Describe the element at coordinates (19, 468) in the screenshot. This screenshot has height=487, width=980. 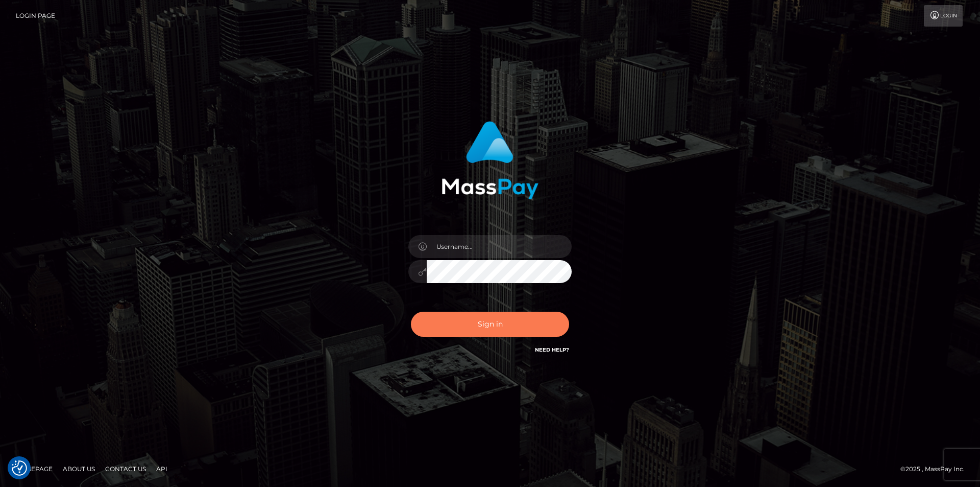
I see `img: Revisit consent button` at that location.